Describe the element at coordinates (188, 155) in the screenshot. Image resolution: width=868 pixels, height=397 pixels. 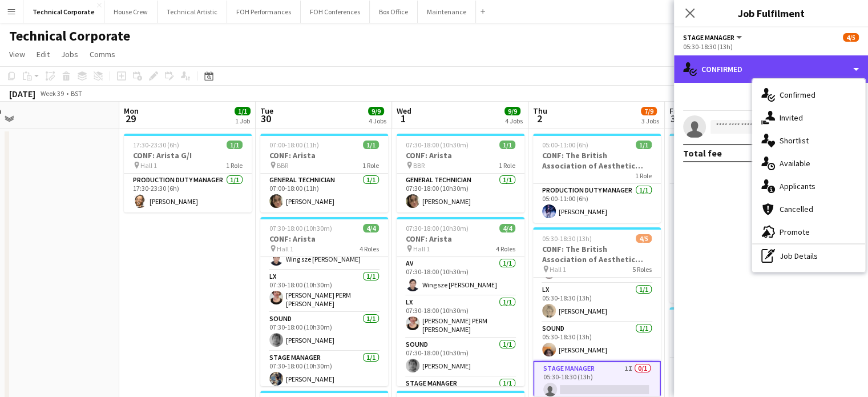
I see `h3: CONF: Arista G/I` at that location.